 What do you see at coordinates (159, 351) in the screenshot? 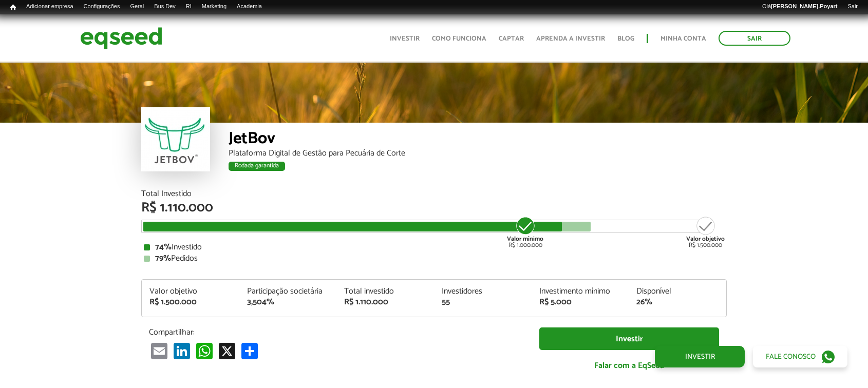
I see `a: Email` at bounding box center [159, 351].